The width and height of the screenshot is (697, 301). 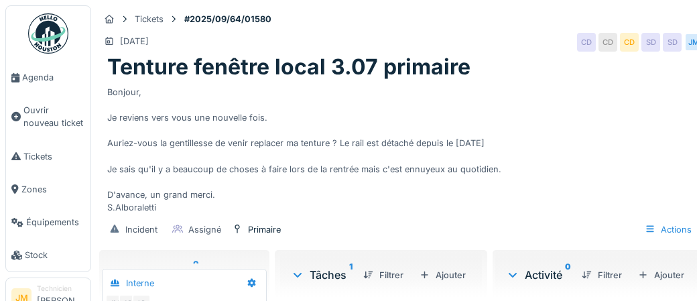 I want to click on img: Badge_color-CXgf-gQk.svg, so click(x=48, y=33).